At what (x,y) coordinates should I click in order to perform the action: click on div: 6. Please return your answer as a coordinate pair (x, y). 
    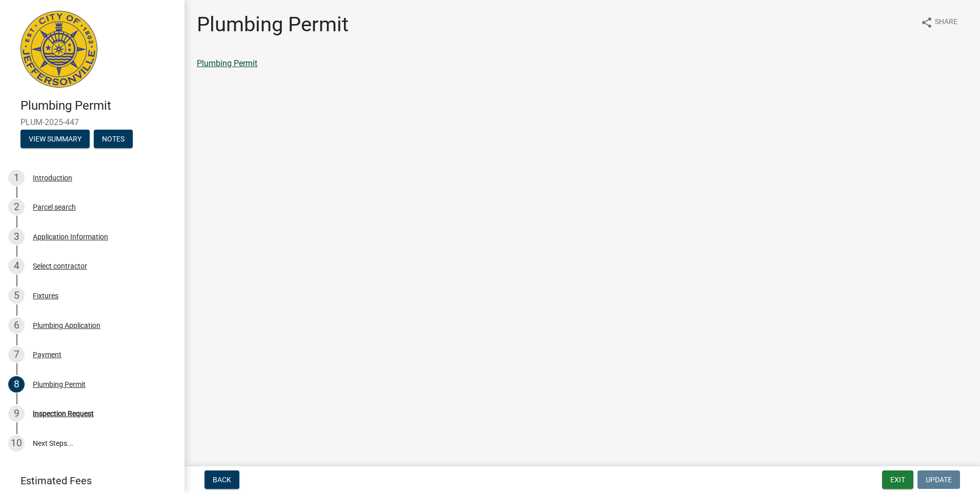
    Looking at the image, I should click on (16, 326).